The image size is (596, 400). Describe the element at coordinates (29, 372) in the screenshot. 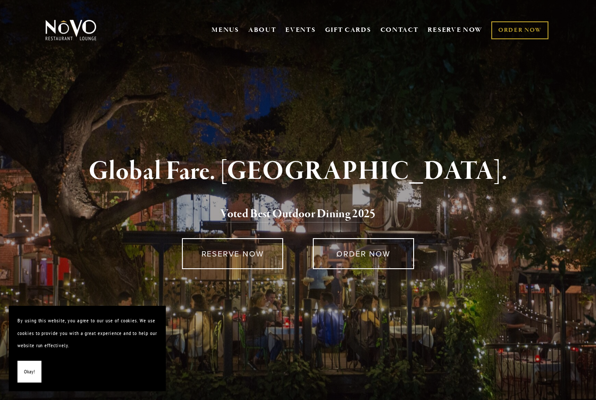

I see `span: Okay!` at that location.